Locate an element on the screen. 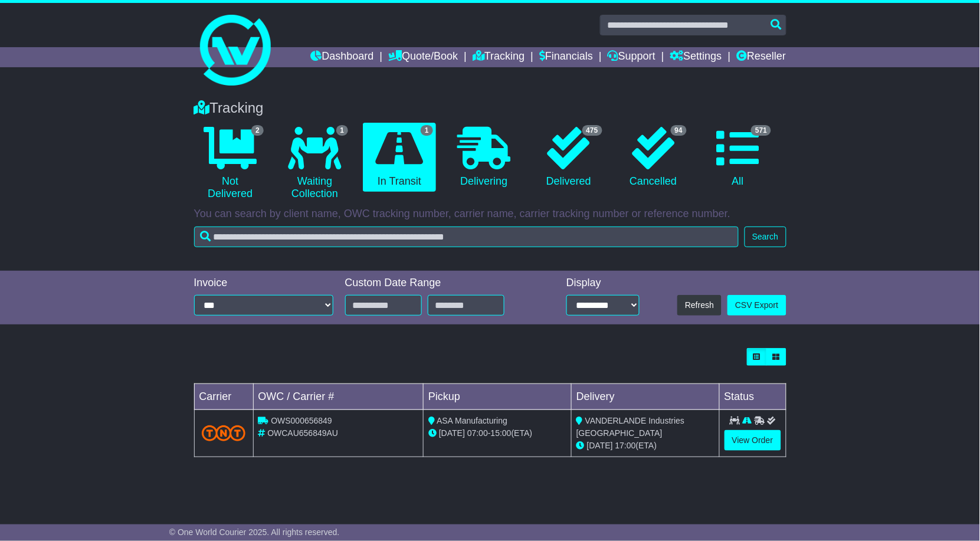 This screenshot has height=541, width=980. td: Carrier is located at coordinates (223, 396).